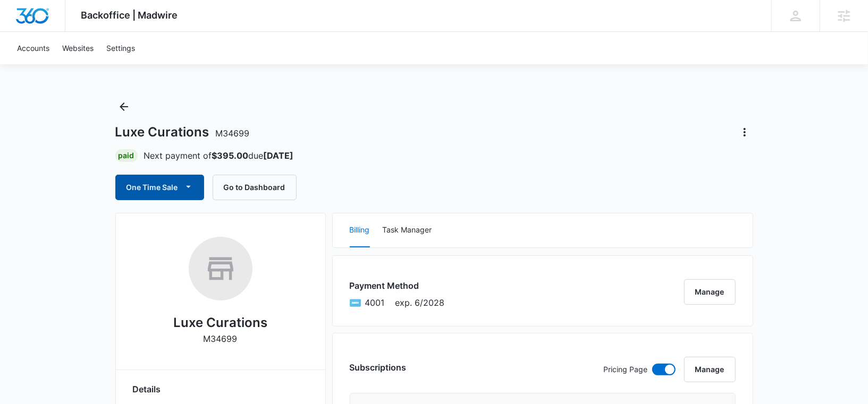 The image size is (868, 404). Describe the element at coordinates (407, 230) in the screenshot. I see `button: Task Manager` at that location.